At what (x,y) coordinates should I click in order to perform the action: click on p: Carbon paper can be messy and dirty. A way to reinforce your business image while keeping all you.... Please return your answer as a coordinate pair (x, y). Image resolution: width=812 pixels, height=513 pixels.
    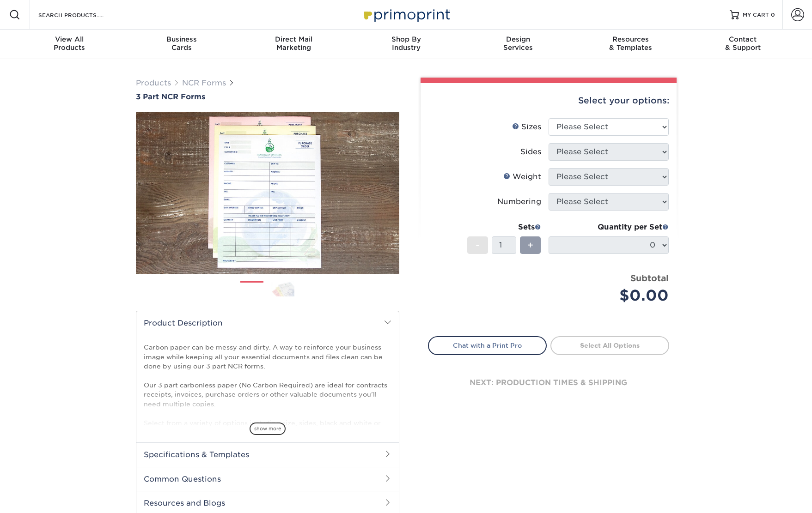
    Looking at the image, I should click on (267, 399).